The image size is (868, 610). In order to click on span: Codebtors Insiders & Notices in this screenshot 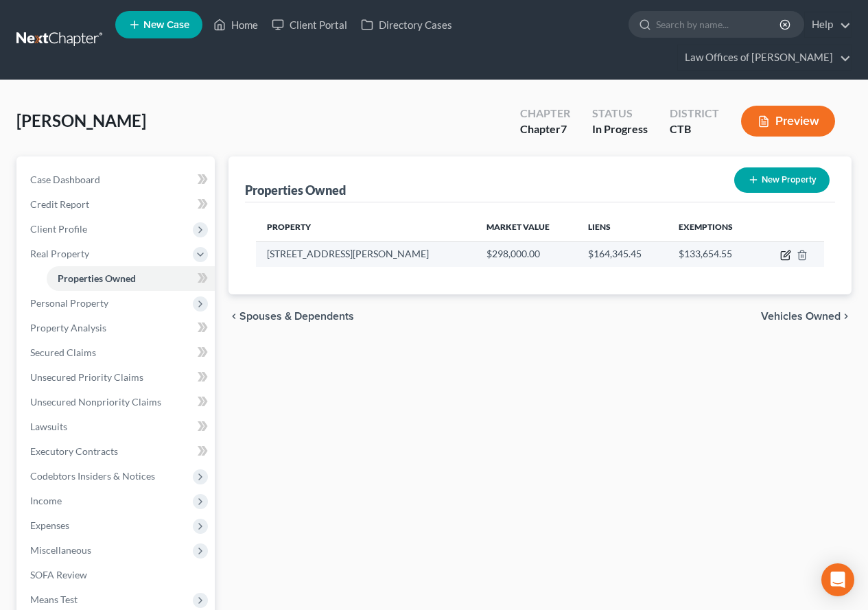, I will do `click(93, 476)`.